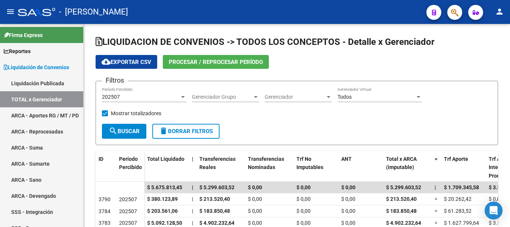 This screenshot has width=510, height=227. Describe the element at coordinates (216, 62) in the screenshot. I see `button: Procesar / Reprocesar período` at that location.